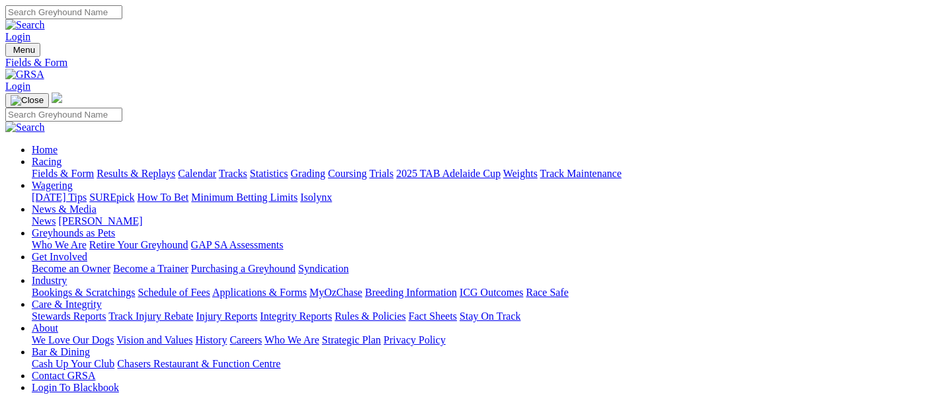 The width and height of the screenshot is (929, 399). I want to click on a: How To Bet, so click(163, 197).